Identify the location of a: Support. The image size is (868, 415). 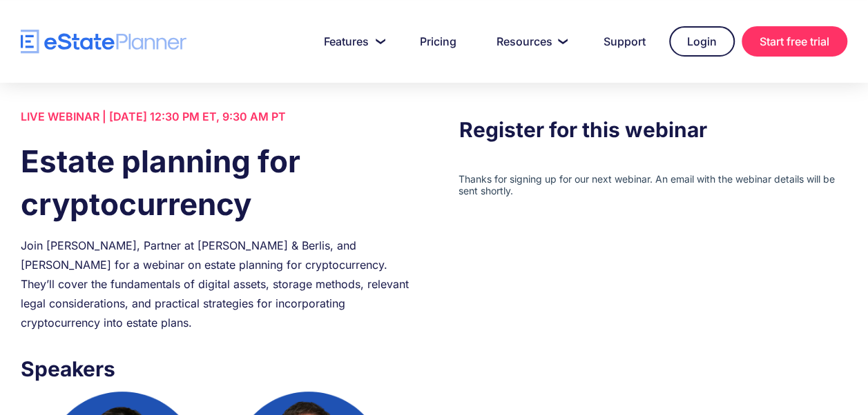
(624, 42).